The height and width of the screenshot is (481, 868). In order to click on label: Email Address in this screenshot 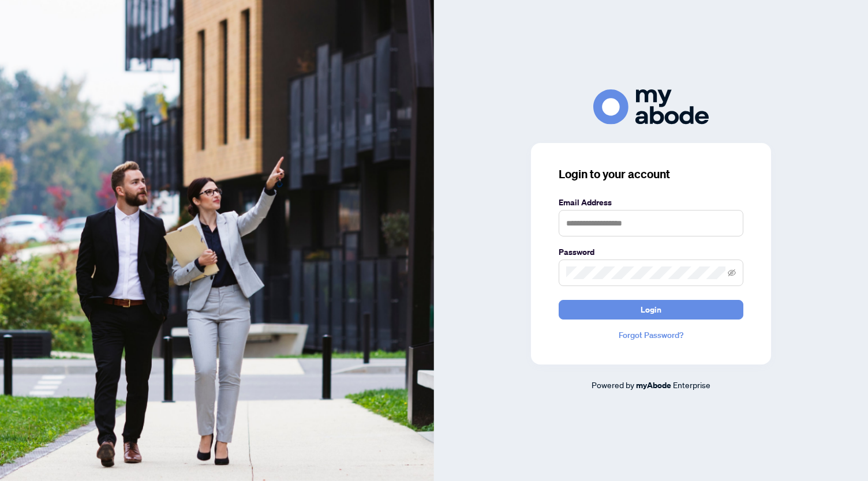, I will do `click(651, 202)`.